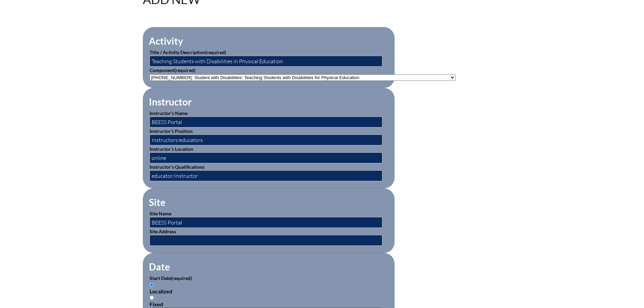 The height and width of the screenshot is (308, 644). Describe the element at coordinates (159, 267) in the screenshot. I see `legend: Date` at that location.